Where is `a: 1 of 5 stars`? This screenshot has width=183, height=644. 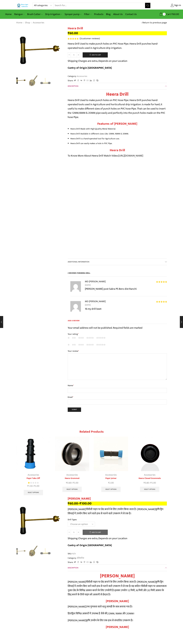 a: 1 of 5 stars is located at coordinates (68, 338).